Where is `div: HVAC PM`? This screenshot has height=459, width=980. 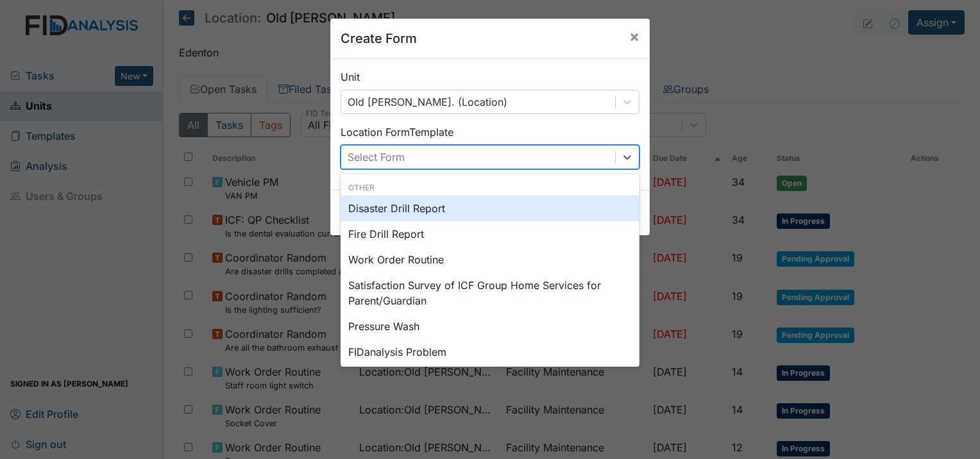
div: HVAC PM is located at coordinates (490, 378).